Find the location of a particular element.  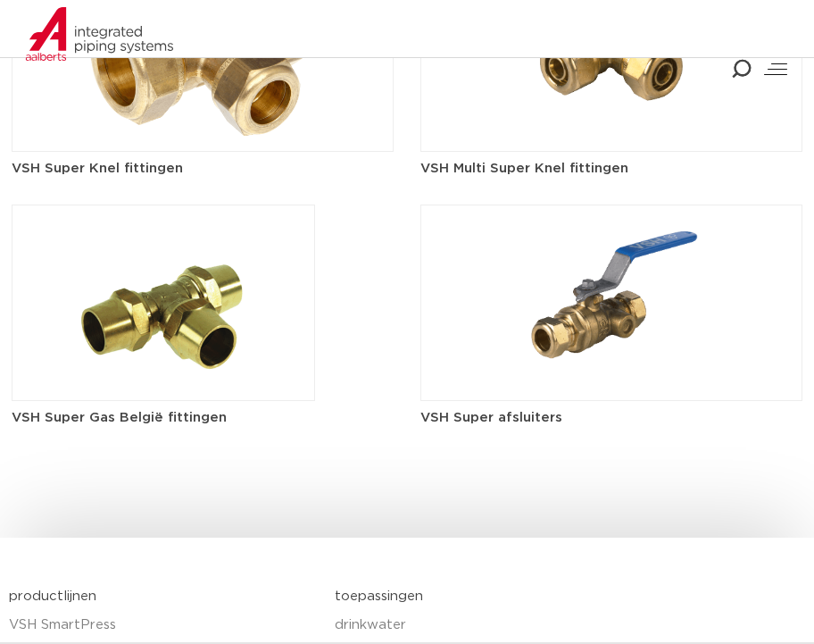

a: VSH Super afsluiters is located at coordinates (611, 361).